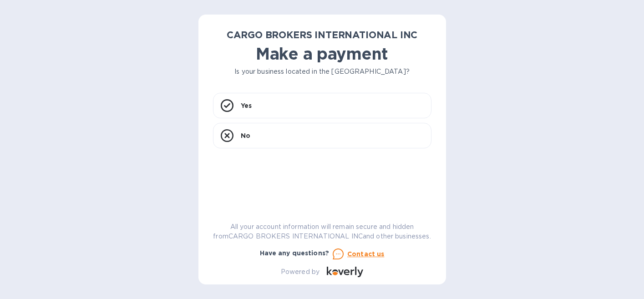  Describe the element at coordinates (246, 106) in the screenshot. I see `p: Yes` at that location.